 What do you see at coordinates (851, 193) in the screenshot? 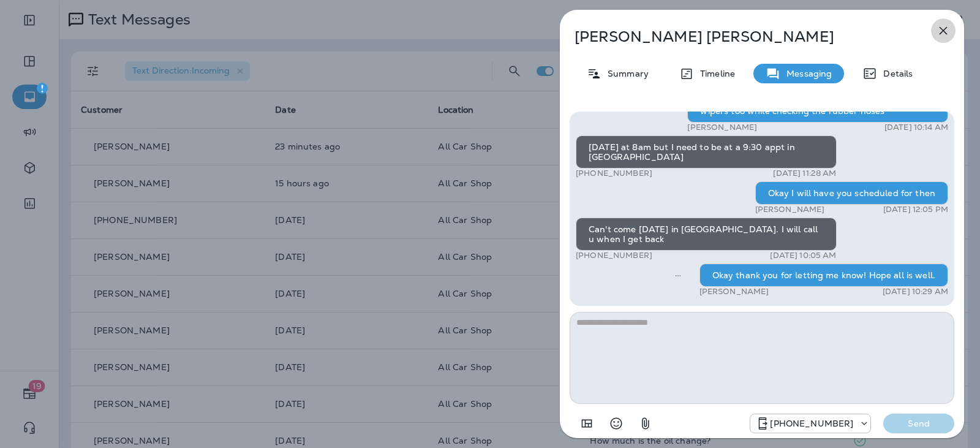
I see `div: Okay I will have you scheduled for then` at bounding box center [851, 193].